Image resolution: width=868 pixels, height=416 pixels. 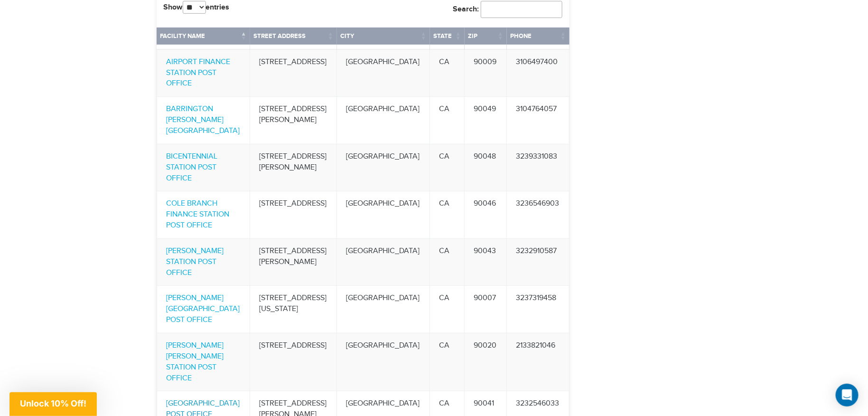 What do you see at coordinates (53, 403) in the screenshot?
I see `span: Unlock 10% Off!` at bounding box center [53, 403].